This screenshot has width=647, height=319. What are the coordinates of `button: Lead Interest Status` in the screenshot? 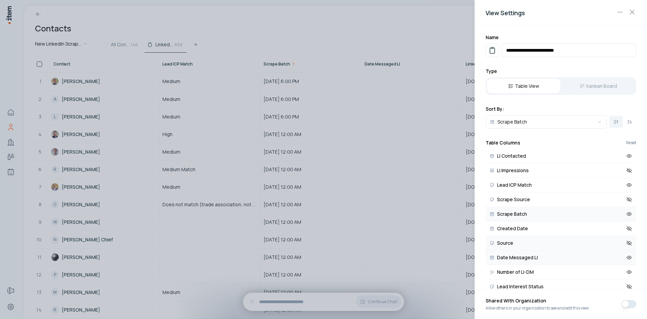 It's located at (561, 286).